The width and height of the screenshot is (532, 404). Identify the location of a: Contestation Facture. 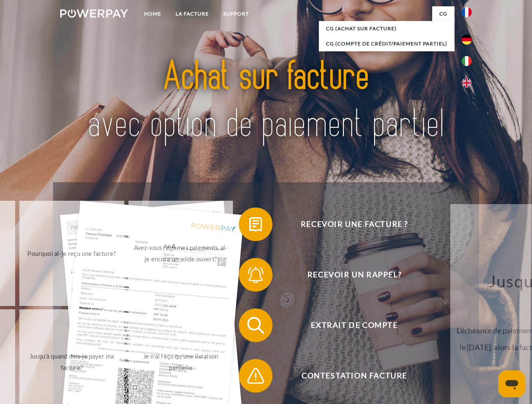
(348, 376).